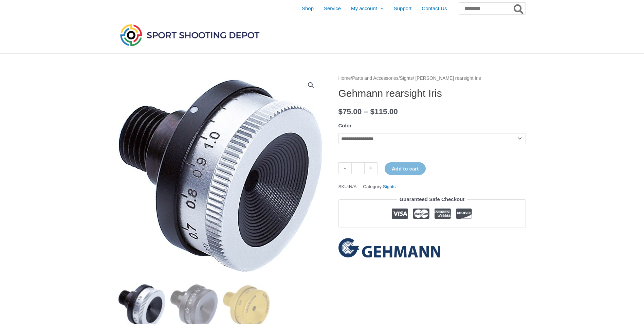  What do you see at coordinates (375, 78) in the screenshot?
I see `a: Parts and Accessories` at bounding box center [375, 78].